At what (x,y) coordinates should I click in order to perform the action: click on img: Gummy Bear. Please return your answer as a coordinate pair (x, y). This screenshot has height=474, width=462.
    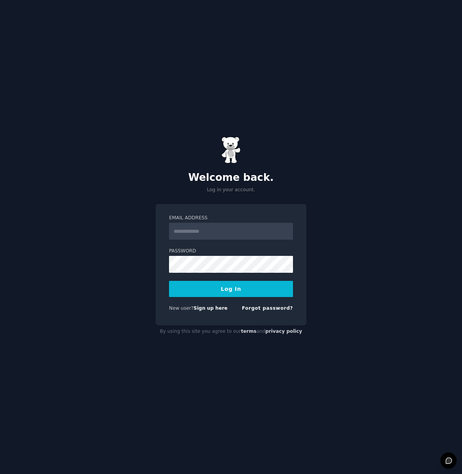
    Looking at the image, I should click on (231, 150).